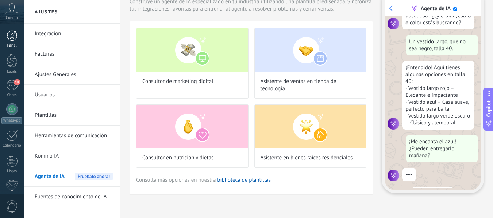  Describe the element at coordinates (435, 8) in the screenshot. I see `div: Agente de IA` at that location.